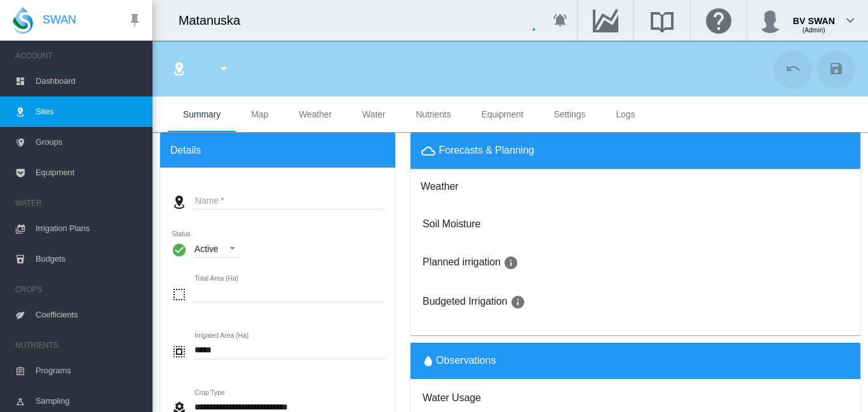 The width and height of the screenshot is (868, 412). Describe the element at coordinates (89, 259) in the screenshot. I see `span: Budgets` at that location.